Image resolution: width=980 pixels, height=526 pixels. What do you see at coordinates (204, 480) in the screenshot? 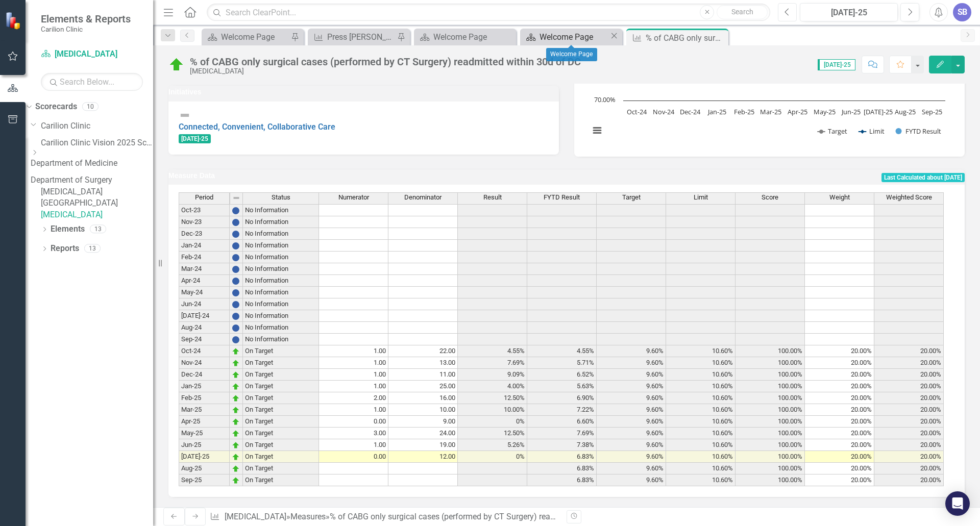
I see `td: Sep-25` at bounding box center [204, 480].